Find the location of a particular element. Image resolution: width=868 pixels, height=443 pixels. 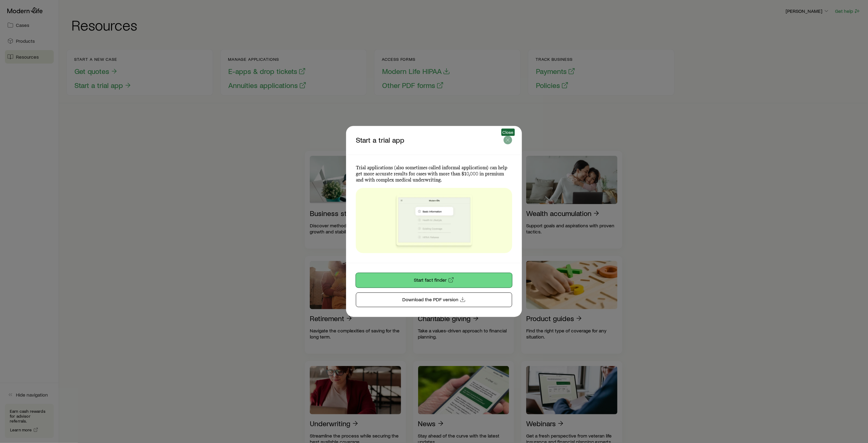

span: Close is located at coordinates (509, 132).